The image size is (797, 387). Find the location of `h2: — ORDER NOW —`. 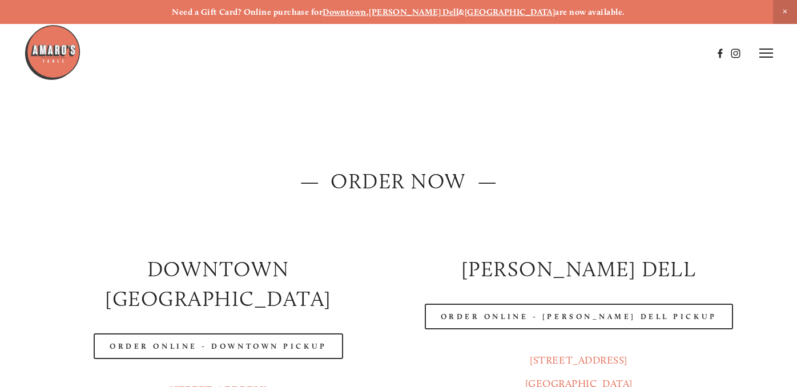

h2: — ORDER NOW — is located at coordinates (398, 181).